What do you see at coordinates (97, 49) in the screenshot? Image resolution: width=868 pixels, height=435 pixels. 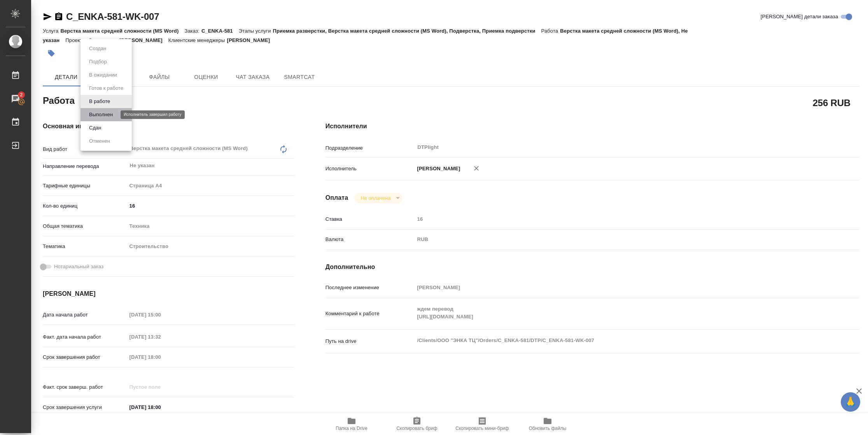 I see `button: Создан` at bounding box center [97, 49].